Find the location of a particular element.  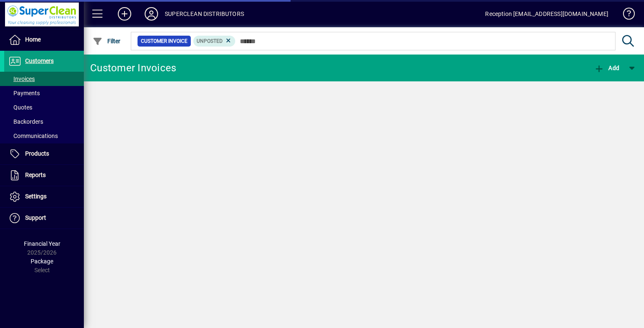

span: Customer Invoice is located at coordinates (164, 41).